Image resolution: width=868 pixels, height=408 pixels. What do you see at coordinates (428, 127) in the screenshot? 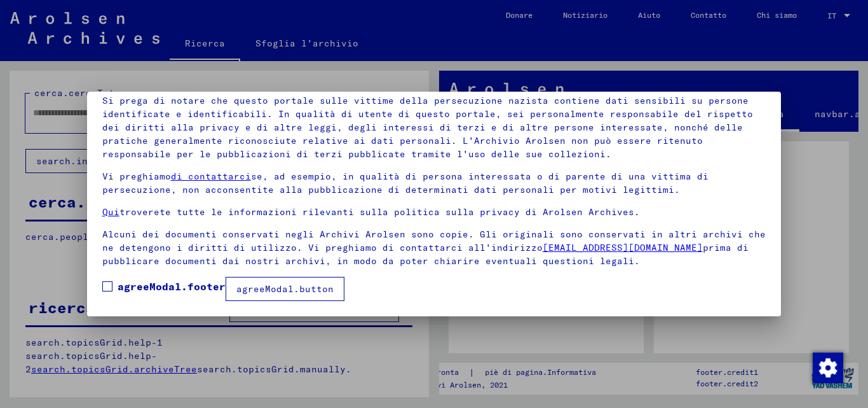
I see `font: Si prega di notare che questo portale sulle vittime della persecuzione nazista contiene dati sens...` at bounding box center [428, 127].